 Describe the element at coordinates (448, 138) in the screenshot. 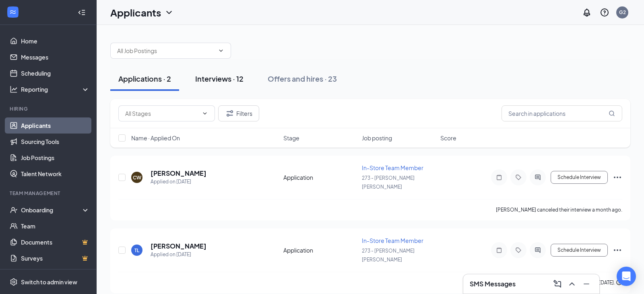

I see `span: Score` at that location.